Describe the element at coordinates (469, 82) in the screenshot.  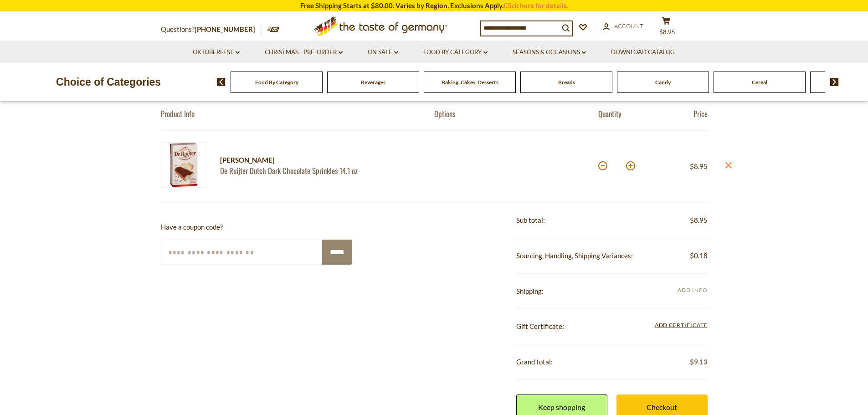
I see `span: Baking, Cakes, Desserts` at that location.